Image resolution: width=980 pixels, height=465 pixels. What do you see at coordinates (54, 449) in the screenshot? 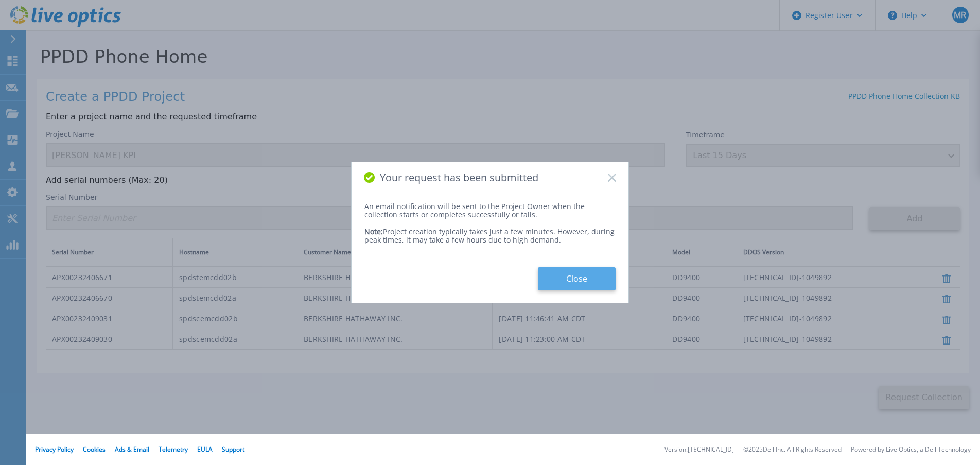
I see `a: Privacy Policy` at bounding box center [54, 449].